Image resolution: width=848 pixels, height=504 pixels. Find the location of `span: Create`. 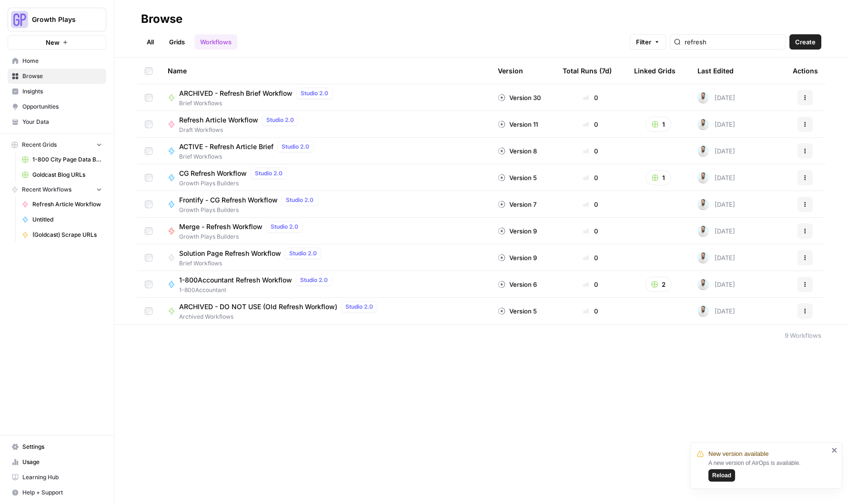

span: Create is located at coordinates (805, 42).